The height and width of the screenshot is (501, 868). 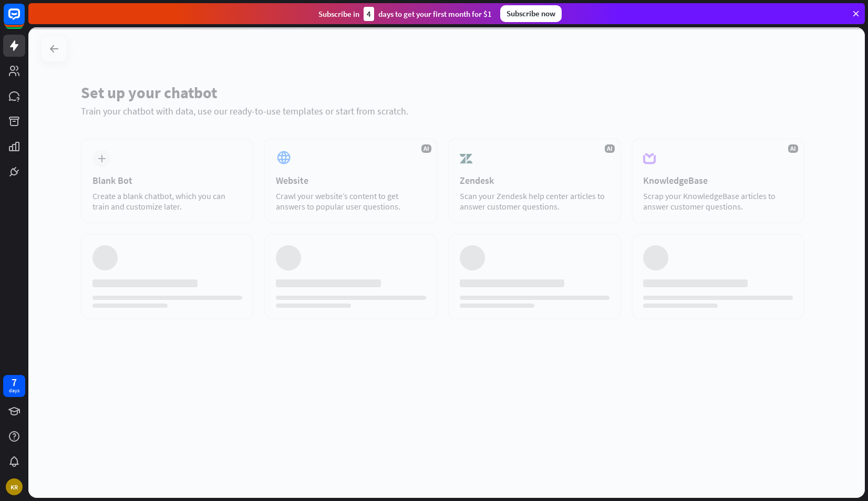 I want to click on div: 4, so click(x=369, y=14).